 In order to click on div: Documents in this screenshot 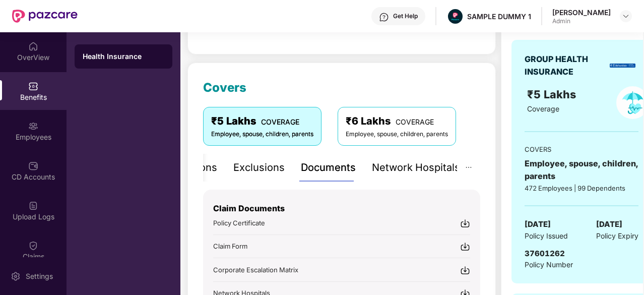, I will do `click(328, 167)`.